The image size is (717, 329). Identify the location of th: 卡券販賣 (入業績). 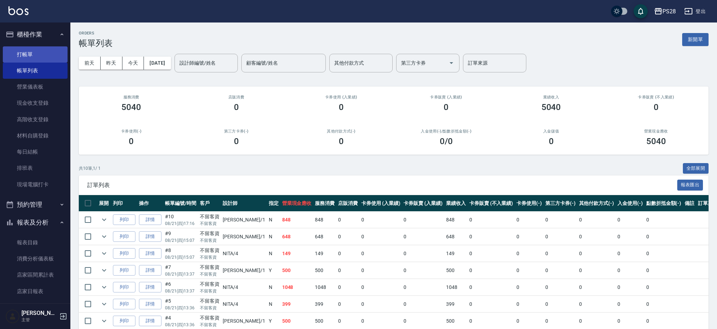
(423, 203).